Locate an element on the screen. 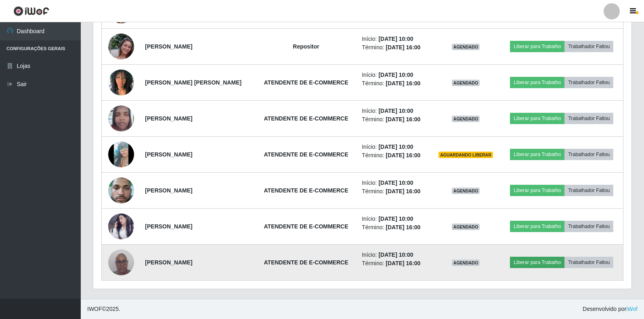 Image resolution: width=644 pixels, height=319 pixels. img: 1756921988919.jpeg is located at coordinates (121, 47).